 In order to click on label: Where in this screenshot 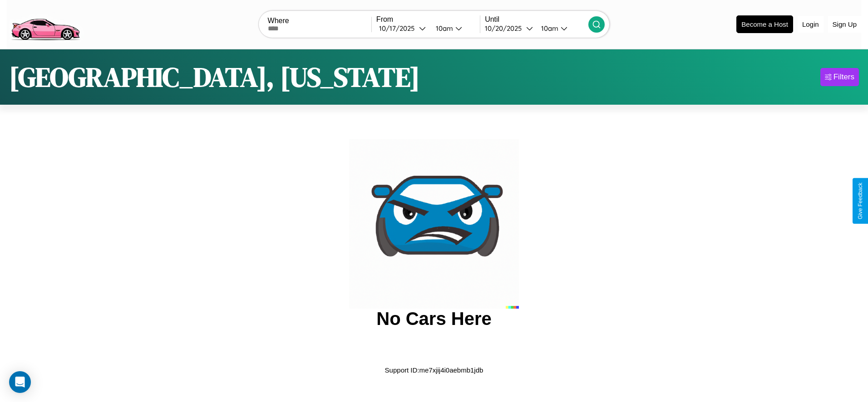, I will do `click(320, 21)`.